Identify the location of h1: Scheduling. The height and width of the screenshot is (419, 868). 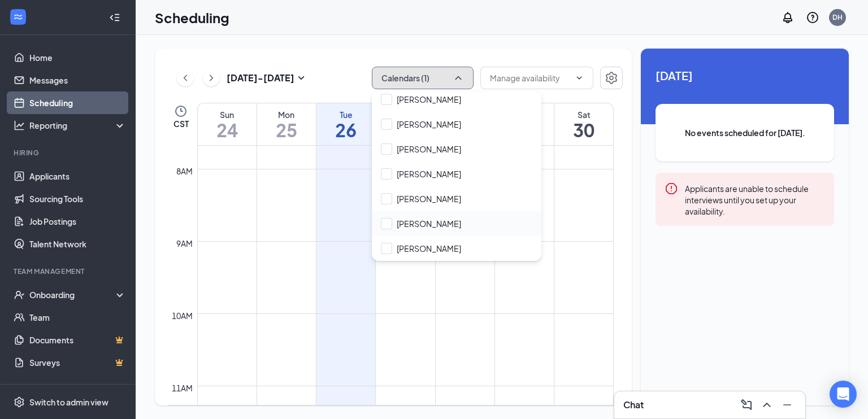
(192, 17).